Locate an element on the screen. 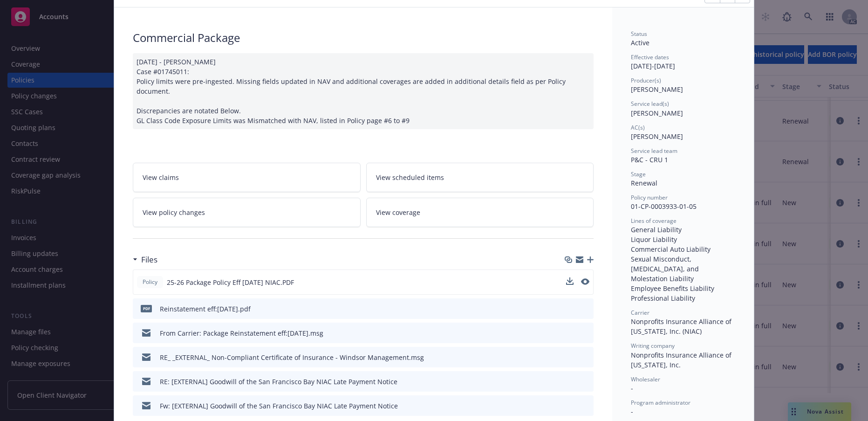  a: View policy changes is located at coordinates (247, 212).